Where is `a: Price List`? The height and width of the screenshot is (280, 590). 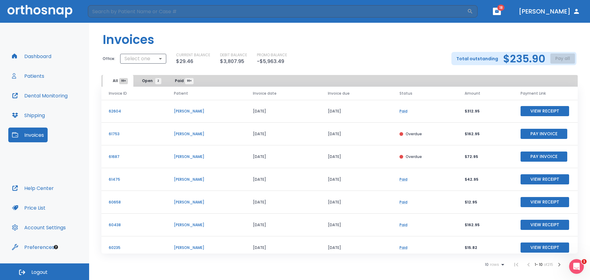 a: Price List is located at coordinates (29, 208).